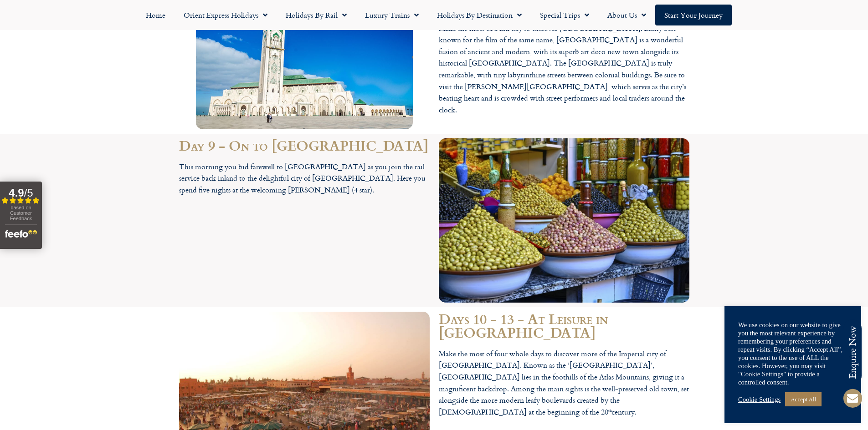  I want to click on nav: Menu, so click(433, 15).